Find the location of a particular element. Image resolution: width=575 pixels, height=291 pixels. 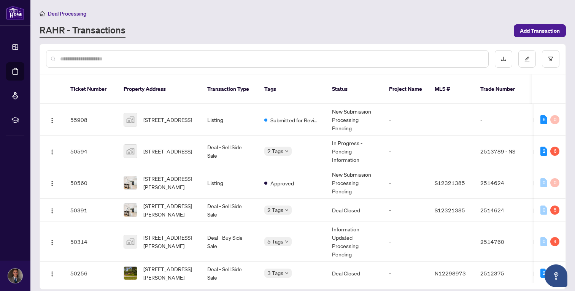

td: 2512375 is located at coordinates (501, 273).